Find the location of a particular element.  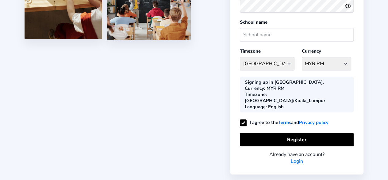

div: : MYR RM is located at coordinates (265, 88).